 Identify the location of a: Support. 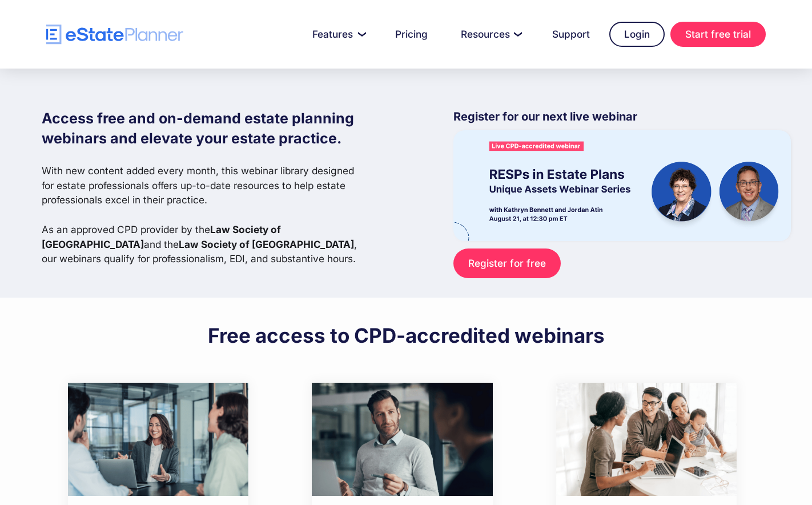
(571, 34).